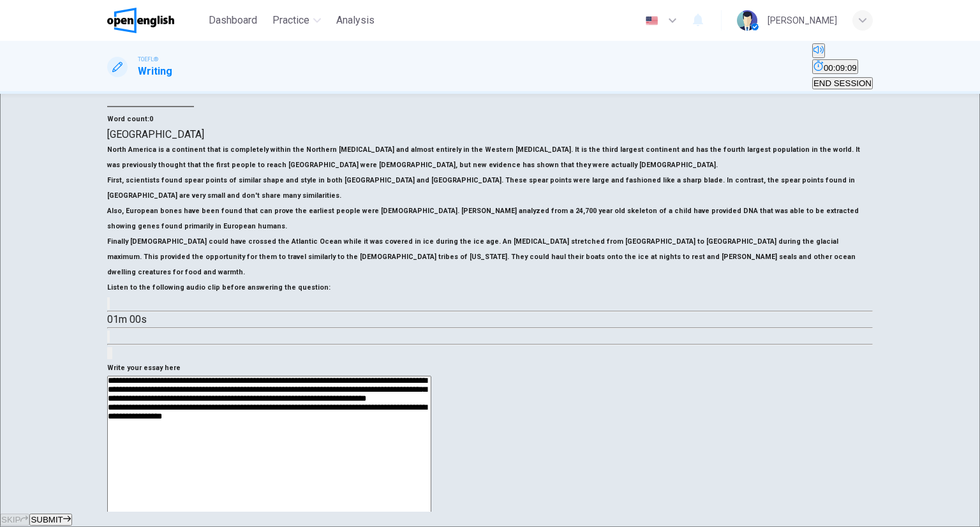  I want to click on img: OpenEnglish logo, so click(140, 21).